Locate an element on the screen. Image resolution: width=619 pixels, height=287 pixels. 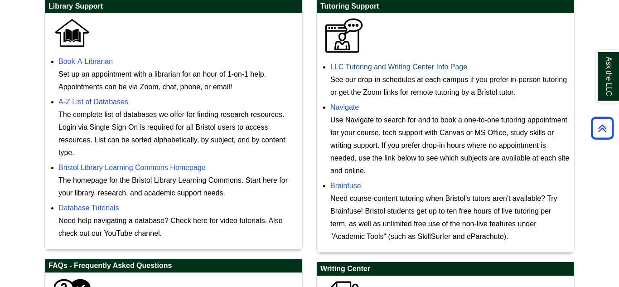
a: LLC Tutoring and Writing Center Info Page is located at coordinates (399, 67).